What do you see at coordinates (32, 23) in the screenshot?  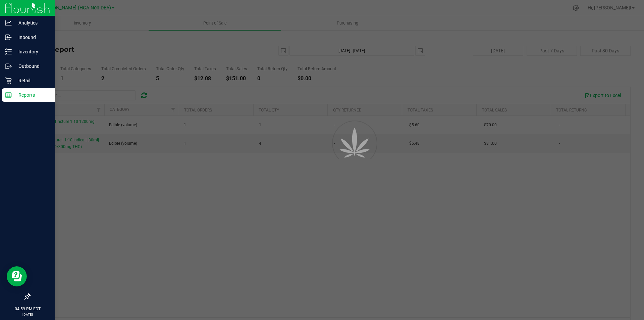 I see `p: Analytics` at bounding box center [32, 23].